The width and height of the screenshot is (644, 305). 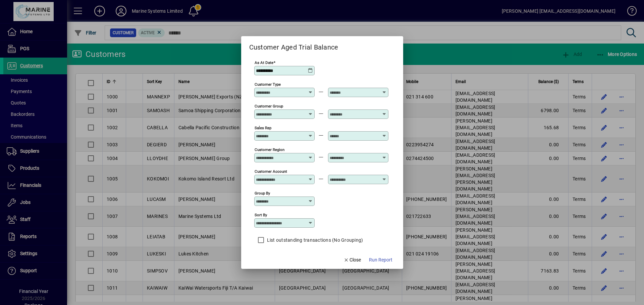 I want to click on h2: Customer Aged Trial Balance, so click(x=294, y=44).